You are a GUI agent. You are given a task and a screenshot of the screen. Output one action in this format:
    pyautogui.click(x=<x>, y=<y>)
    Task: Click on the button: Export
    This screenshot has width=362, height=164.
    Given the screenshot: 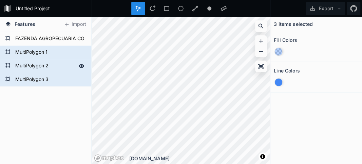 What is the action you would take?
    pyautogui.click(x=326, y=8)
    